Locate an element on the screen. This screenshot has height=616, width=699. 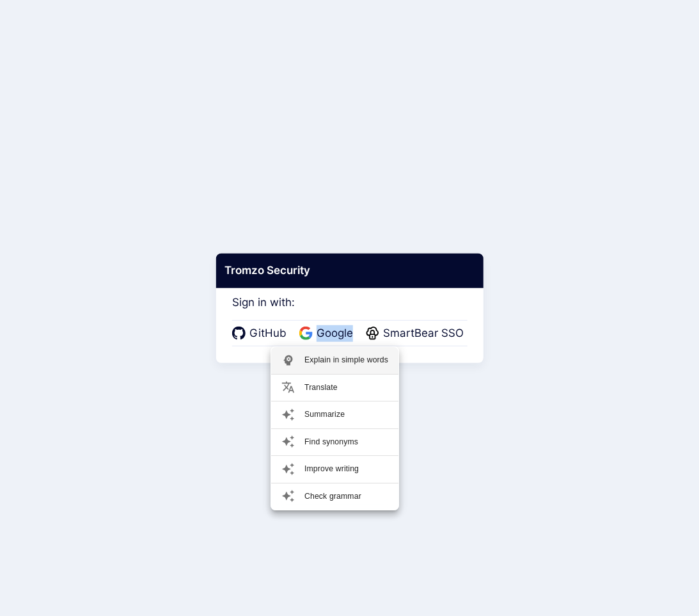
div: Sign in with: is located at coordinates (350, 313).